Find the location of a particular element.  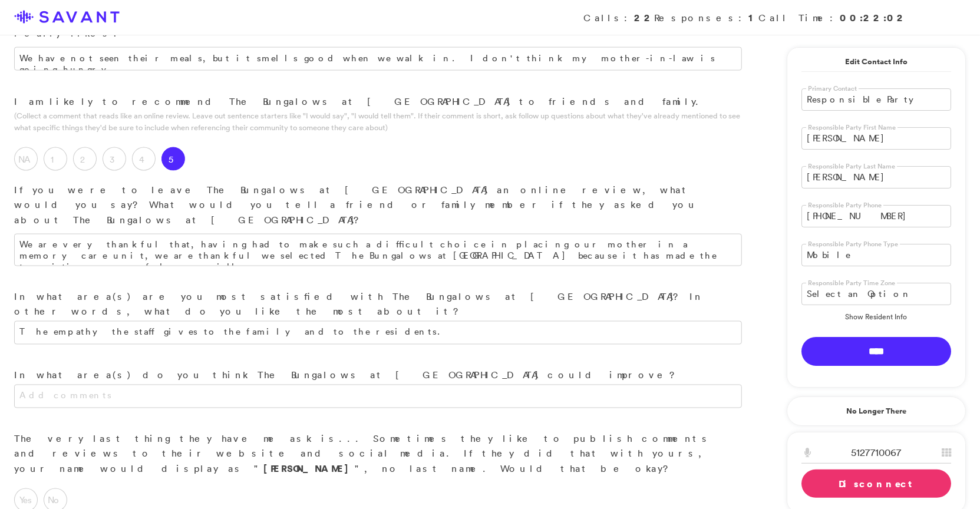

label: NA is located at coordinates (26, 159).